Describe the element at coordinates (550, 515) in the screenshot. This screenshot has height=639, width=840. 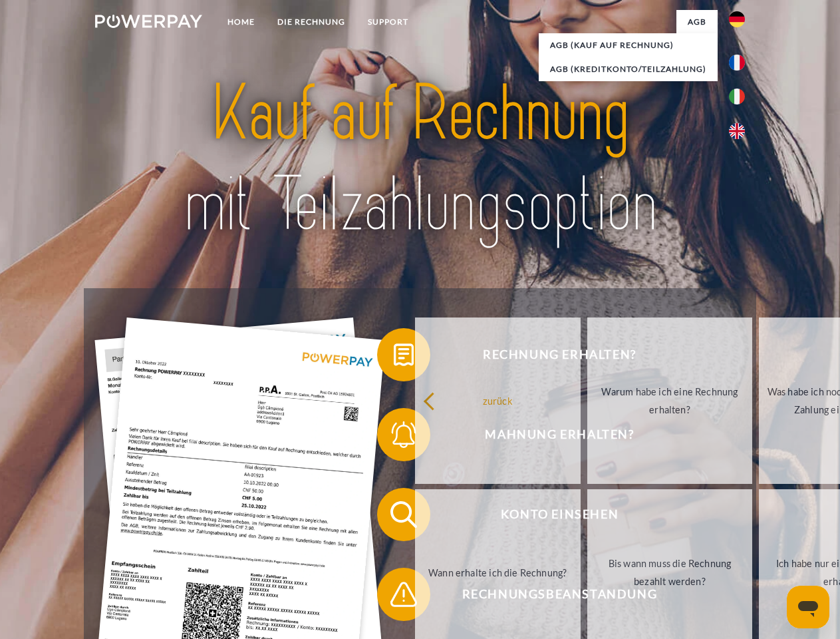
I see `button: Konto einsehen` at that location.